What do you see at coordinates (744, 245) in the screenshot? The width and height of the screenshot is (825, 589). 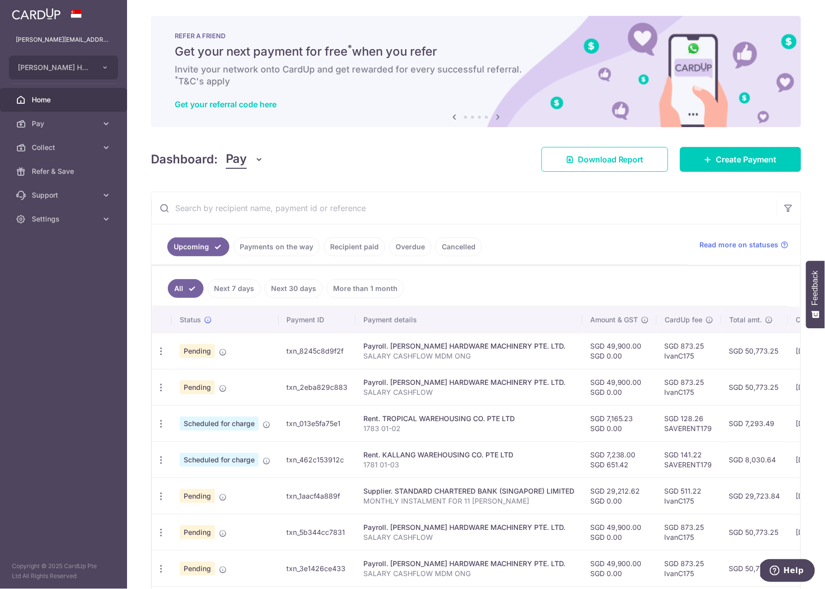 I see `a: Read more on statuses` at bounding box center [744, 245].